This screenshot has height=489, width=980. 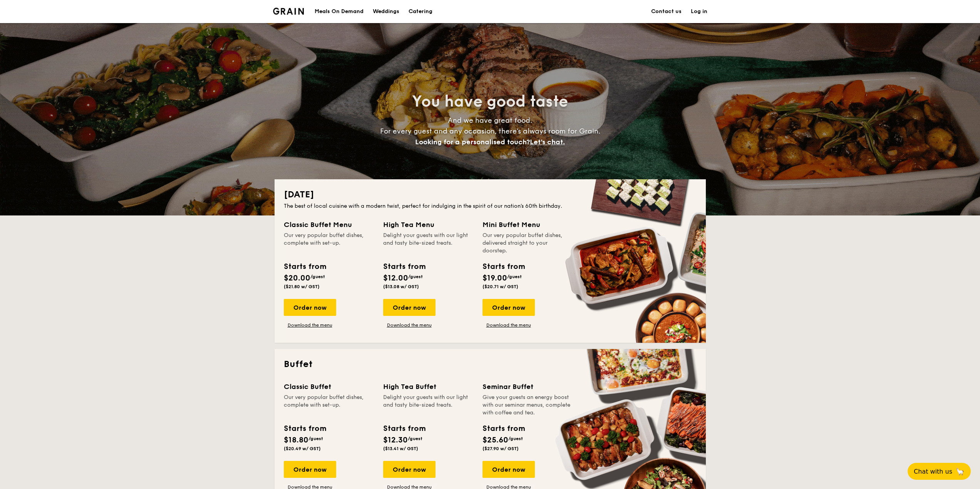 What do you see at coordinates (301, 286) in the screenshot?
I see `span: ($21.80 w/ GST)` at bounding box center [301, 286].